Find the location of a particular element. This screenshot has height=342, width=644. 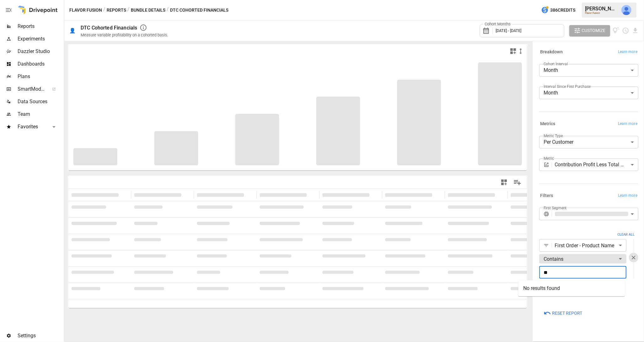

li: No results found is located at coordinates (571, 288).